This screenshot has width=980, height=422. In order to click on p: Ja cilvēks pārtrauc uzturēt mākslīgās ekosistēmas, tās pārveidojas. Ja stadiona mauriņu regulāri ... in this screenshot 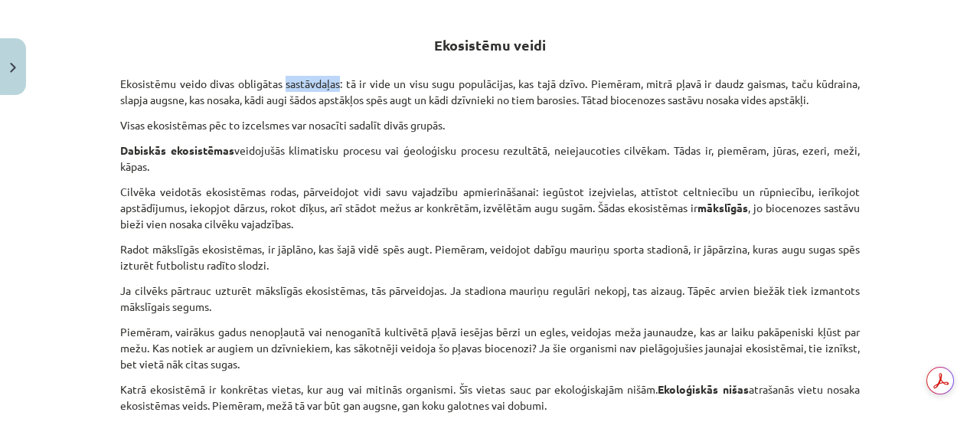, I will do `click(490, 299)`.